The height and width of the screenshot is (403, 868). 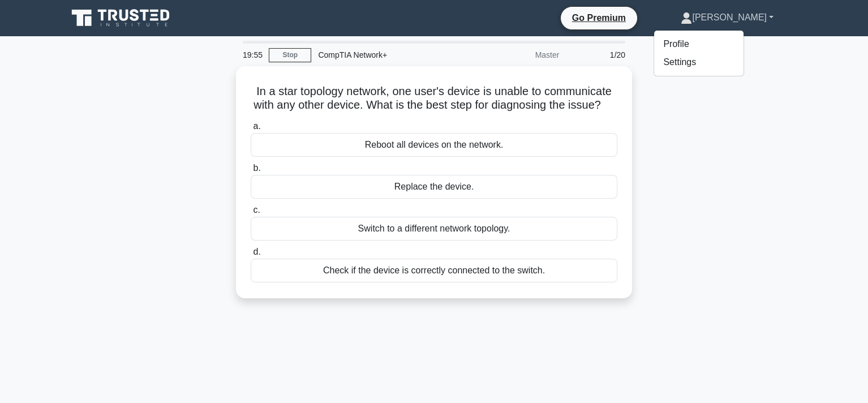 What do you see at coordinates (699, 62) in the screenshot?
I see `a: Settings` at bounding box center [699, 62].